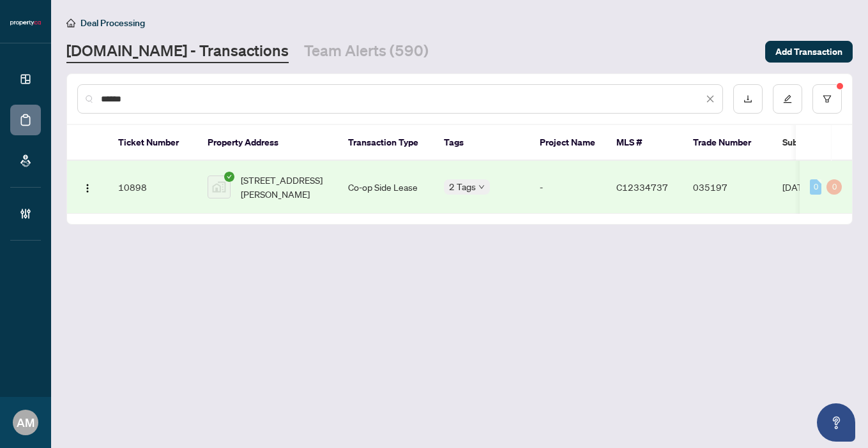  Describe the element at coordinates (788, 99) in the screenshot. I see `button: edit` at that location.